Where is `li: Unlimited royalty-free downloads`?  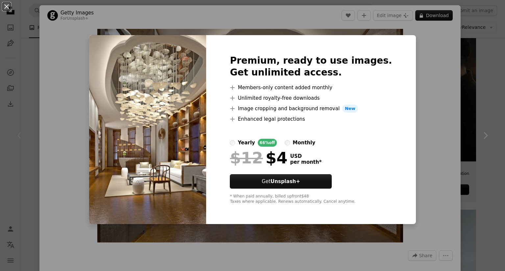 li: Unlimited royalty-free downloads is located at coordinates (310, 98).